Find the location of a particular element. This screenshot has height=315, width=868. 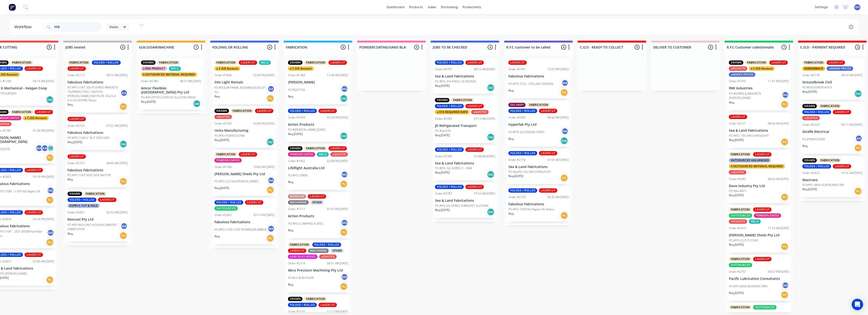

div: + 1 is located at coordinates (51, 148).